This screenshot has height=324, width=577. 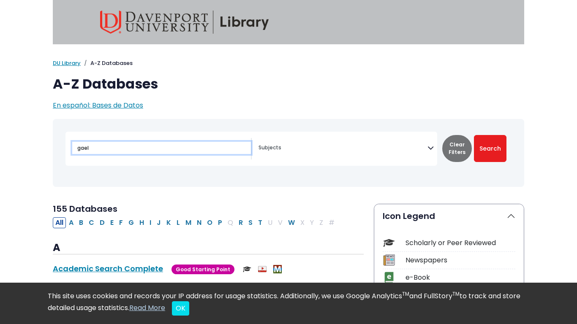 What do you see at coordinates (71, 223) in the screenshot?
I see `button: Filter Results A` at bounding box center [71, 223].